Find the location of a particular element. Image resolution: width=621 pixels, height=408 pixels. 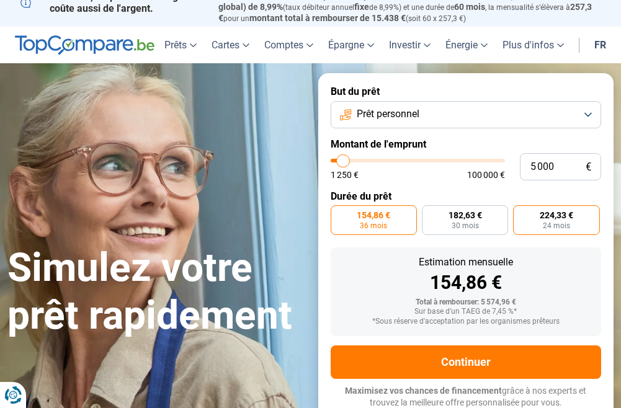

span: Maximisez vos chances de financement is located at coordinates (423, 391).